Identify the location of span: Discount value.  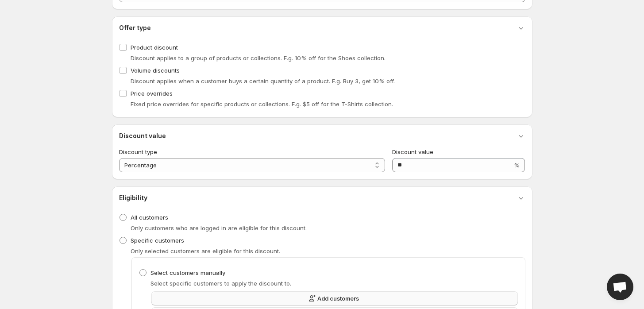
(413, 152).